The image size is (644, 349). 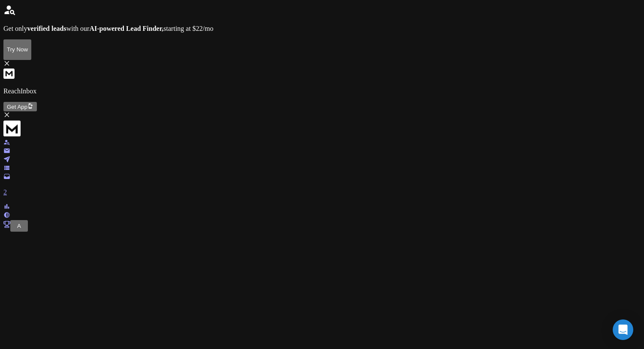 I want to click on button: Get App, so click(x=20, y=107).